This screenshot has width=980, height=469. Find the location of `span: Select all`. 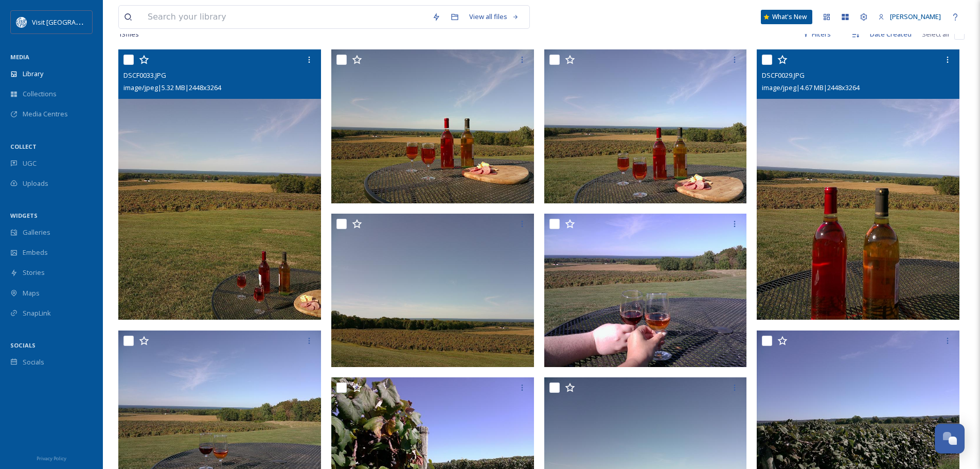

span: Select all is located at coordinates (935, 34).